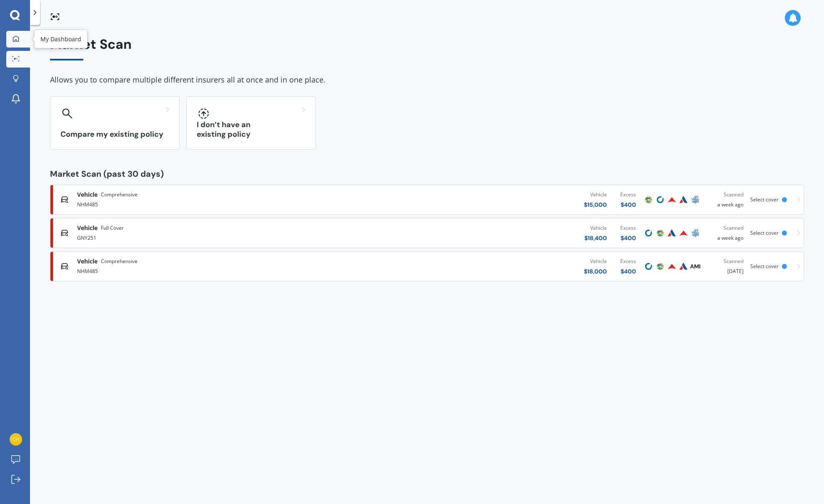  I want to click on span: Full Cover, so click(112, 228).